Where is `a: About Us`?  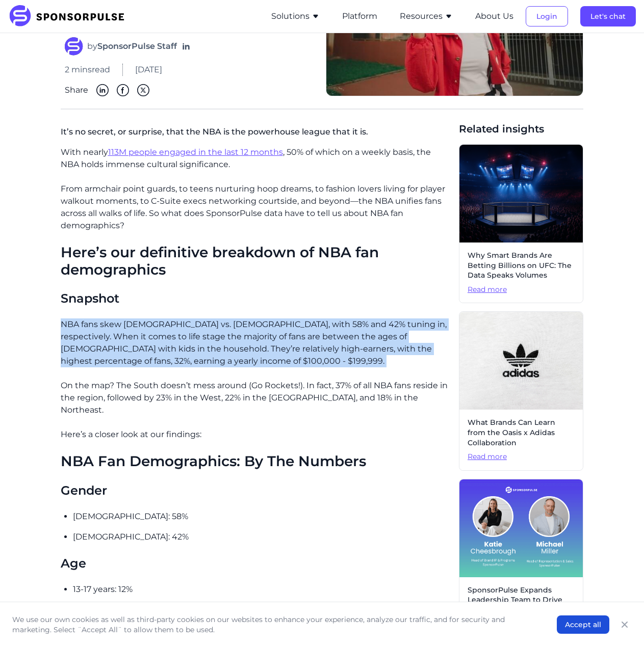
a: About Us is located at coordinates (494, 17).